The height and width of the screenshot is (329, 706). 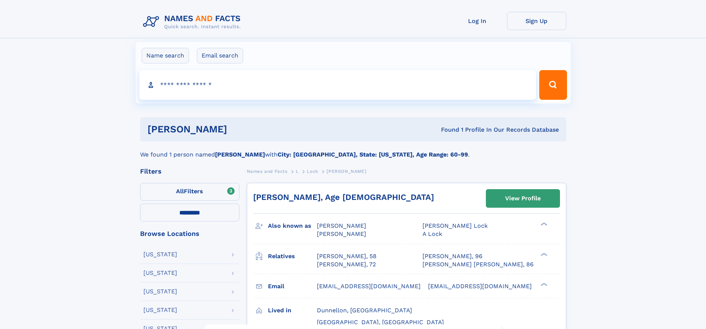 I want to click on a: Sign Up, so click(x=537, y=21).